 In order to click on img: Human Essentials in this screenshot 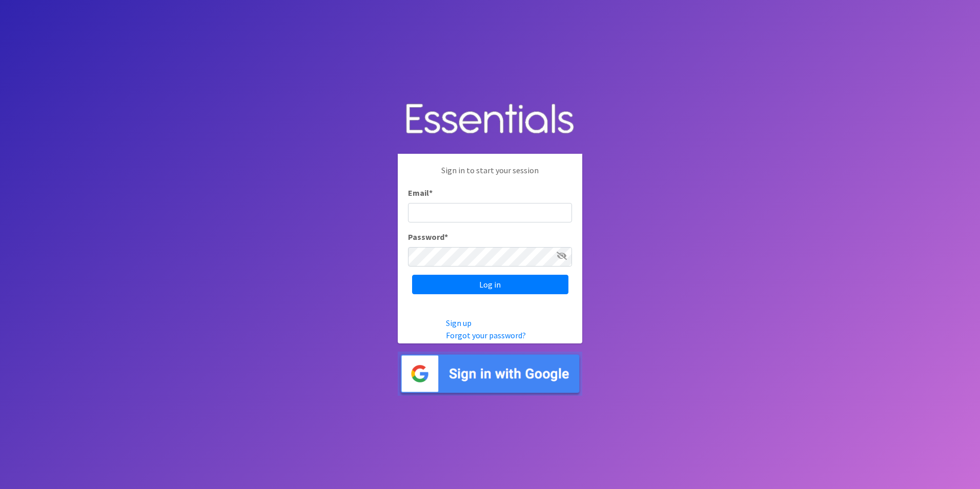, I will do `click(490, 120)`.